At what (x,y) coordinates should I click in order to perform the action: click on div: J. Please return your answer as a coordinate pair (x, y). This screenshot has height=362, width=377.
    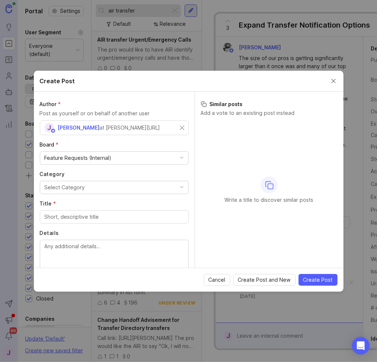
    Looking at the image, I should click on (49, 128).